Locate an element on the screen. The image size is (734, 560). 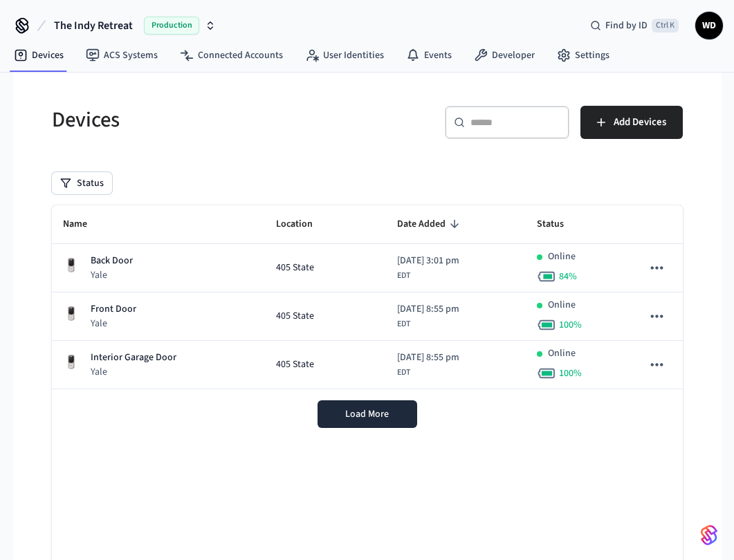
a: User Identities is located at coordinates (345, 55).